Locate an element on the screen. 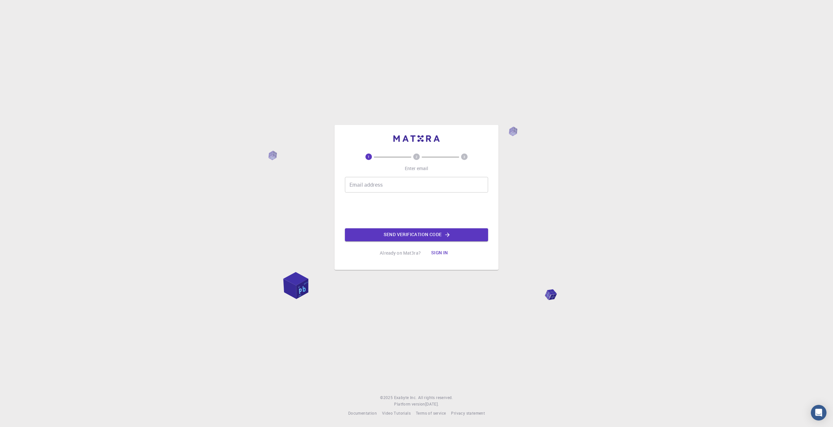 This screenshot has width=833, height=427. a: Video Tutorials is located at coordinates (396, 413).